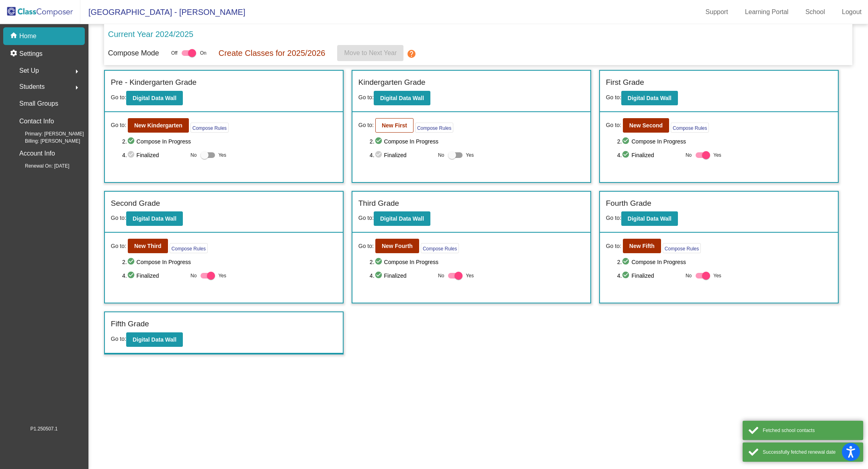  I want to click on button: New Third, so click(148, 246).